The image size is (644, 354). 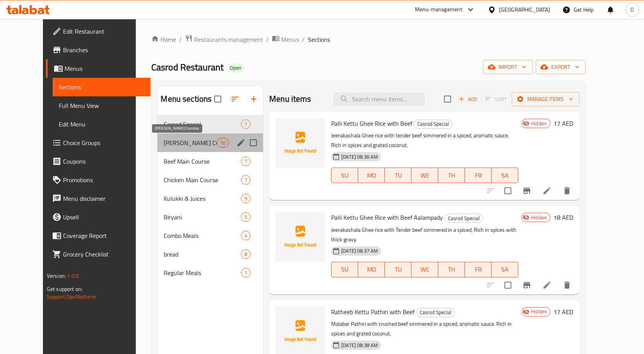 What do you see at coordinates (104, 217) in the screenshot?
I see `span: Upsell` at bounding box center [104, 217].